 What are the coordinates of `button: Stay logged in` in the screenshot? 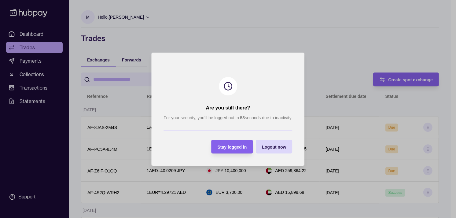 It's located at (232, 146).